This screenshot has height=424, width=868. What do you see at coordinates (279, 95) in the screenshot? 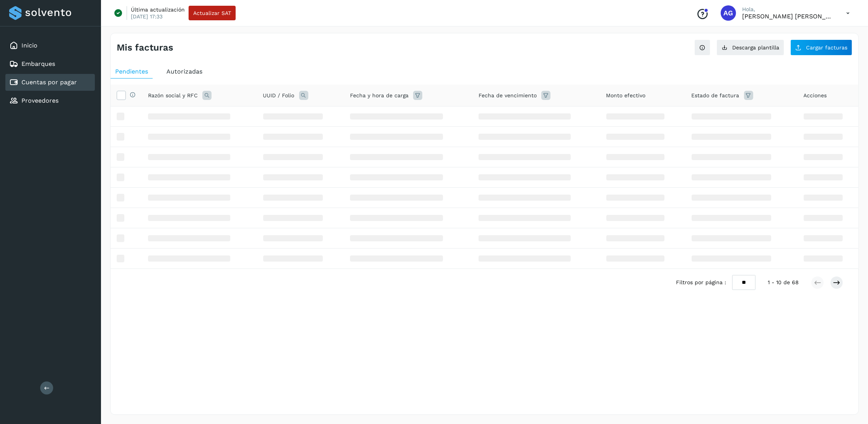
I see `span: UUID / Folio` at bounding box center [279, 95].